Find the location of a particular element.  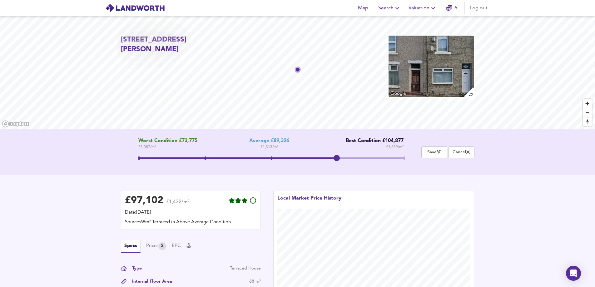

img: logo is located at coordinates (135, 8).